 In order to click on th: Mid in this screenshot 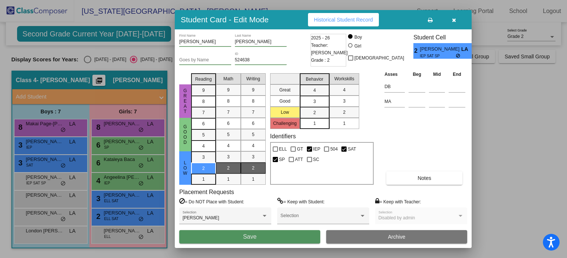, I will do `click(437, 74)`.